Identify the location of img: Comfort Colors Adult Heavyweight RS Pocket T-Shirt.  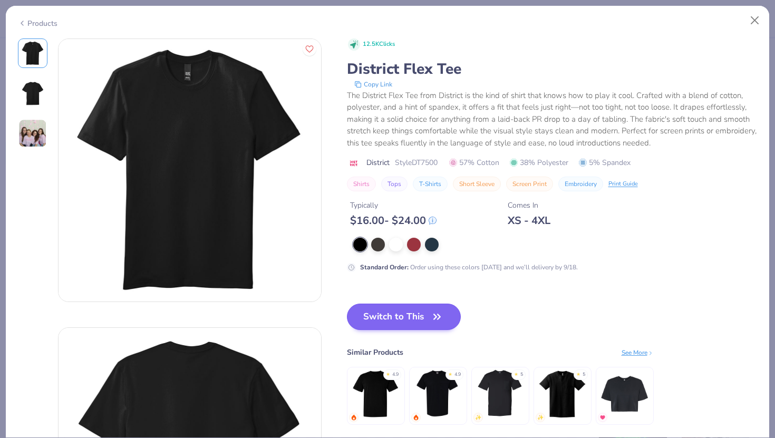
(437, 394).